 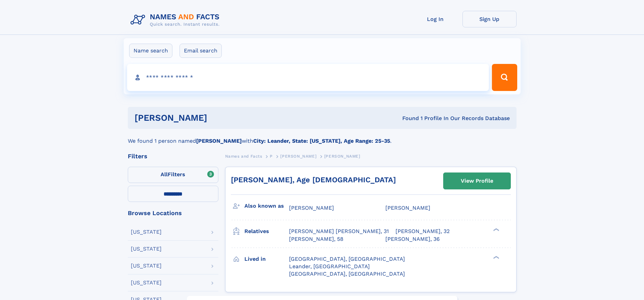 I want to click on img: Logo Names and Facts, so click(x=176, y=20).